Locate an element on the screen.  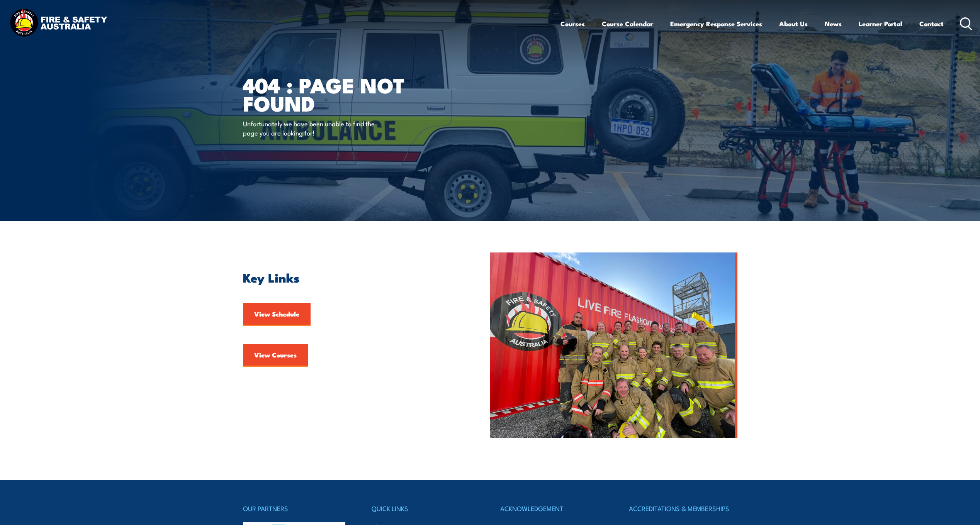
a: Emergency Response Services is located at coordinates (716, 23).